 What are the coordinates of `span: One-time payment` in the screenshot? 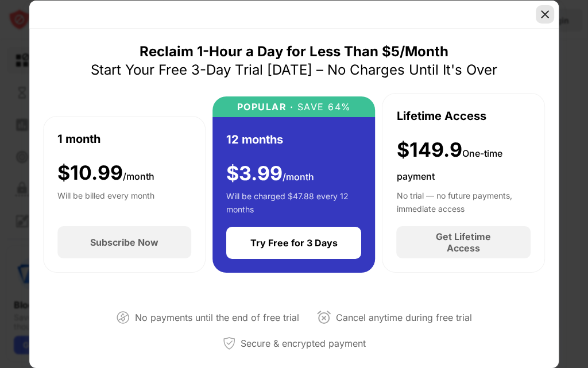 It's located at (450, 165).